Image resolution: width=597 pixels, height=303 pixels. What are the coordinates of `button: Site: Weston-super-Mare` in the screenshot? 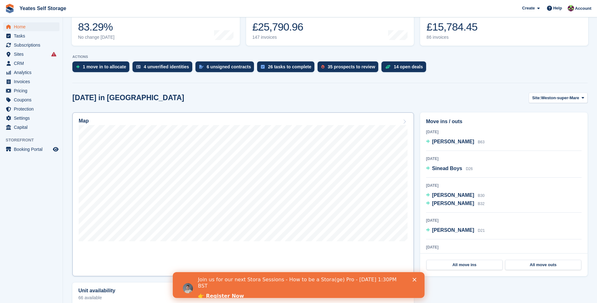 It's located at (558, 97).